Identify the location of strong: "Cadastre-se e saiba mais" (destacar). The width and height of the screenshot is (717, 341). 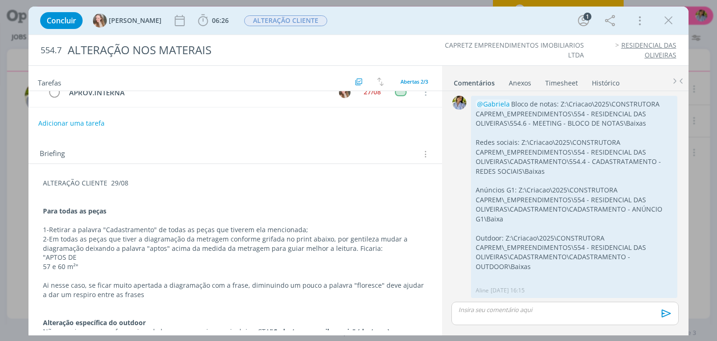
(330, 331).